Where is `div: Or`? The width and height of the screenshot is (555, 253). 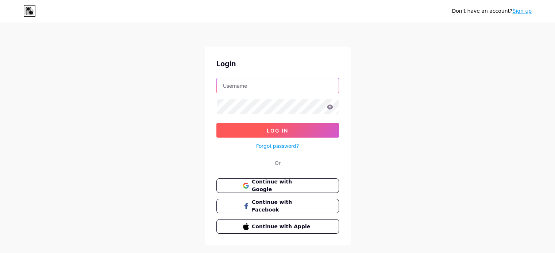
div: Or is located at coordinates (278, 163).